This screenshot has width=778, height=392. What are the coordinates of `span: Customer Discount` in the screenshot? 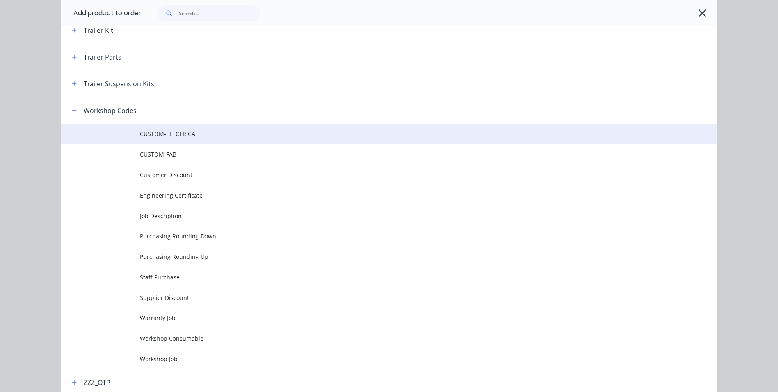 It's located at (371, 174).